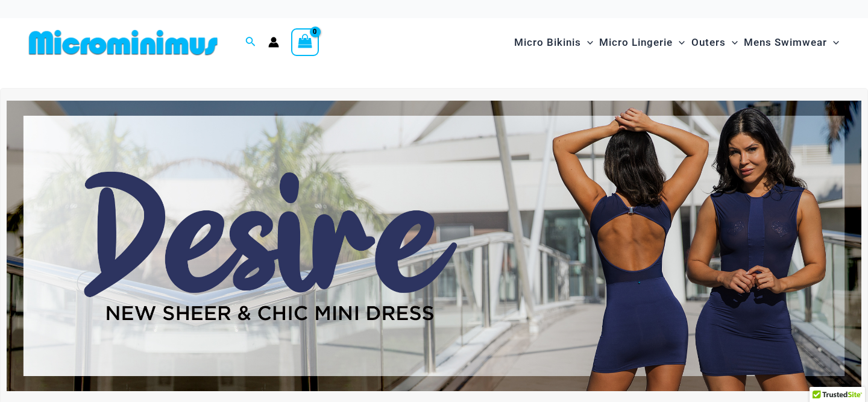 This screenshot has height=402, width=868. Describe the element at coordinates (786, 42) in the screenshot. I see `span: Mens Swimwear` at that location.